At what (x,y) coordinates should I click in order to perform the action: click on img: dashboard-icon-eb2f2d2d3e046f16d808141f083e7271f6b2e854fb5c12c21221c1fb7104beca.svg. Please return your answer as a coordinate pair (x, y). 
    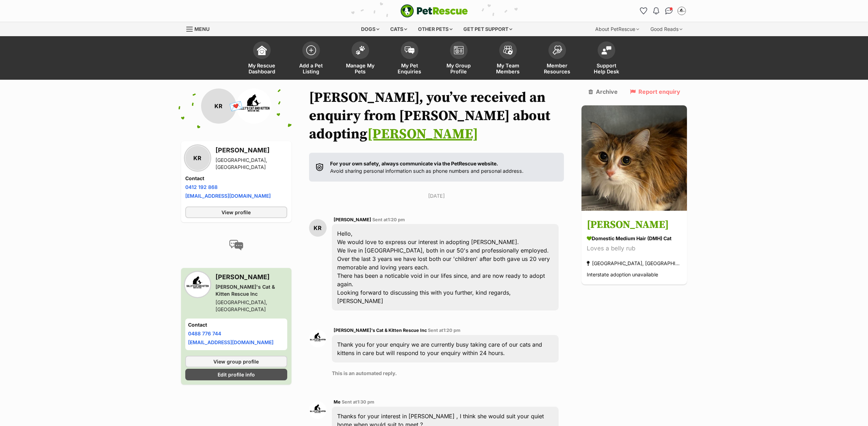
    Looking at the image, I should click on (262, 50).